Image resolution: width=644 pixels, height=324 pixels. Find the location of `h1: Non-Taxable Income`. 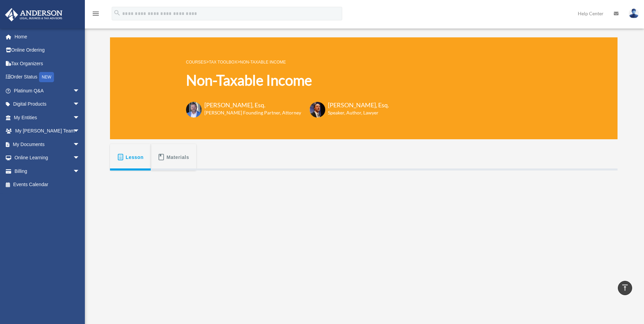

h1: Non-Taxable Income is located at coordinates (287, 80).